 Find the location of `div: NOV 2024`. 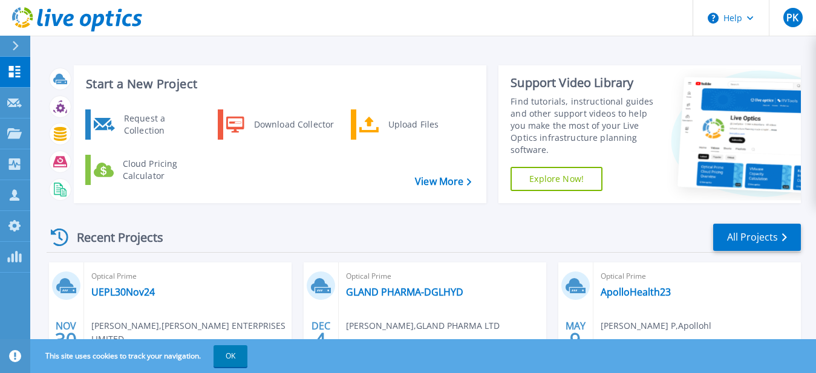

div: NOV 2024 is located at coordinates (66, 339).